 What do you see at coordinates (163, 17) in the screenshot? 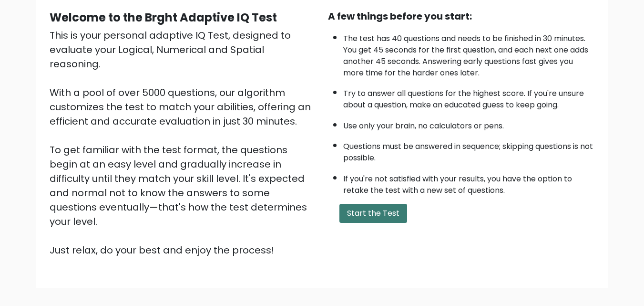
I see `b: Welcome to the Brght Adaptive IQ Test` at bounding box center [163, 17].